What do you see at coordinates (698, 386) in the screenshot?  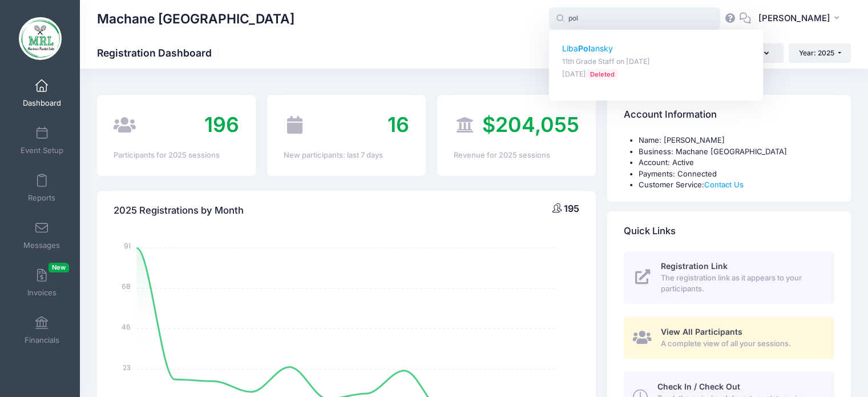 I see `span: Check In / Check Out` at bounding box center [698, 386].